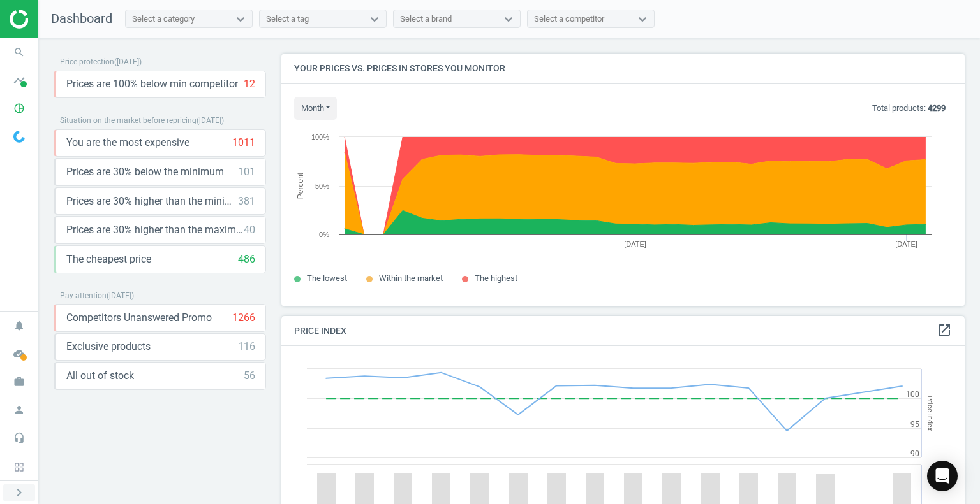  I want to click on span: The highest, so click(495, 278).